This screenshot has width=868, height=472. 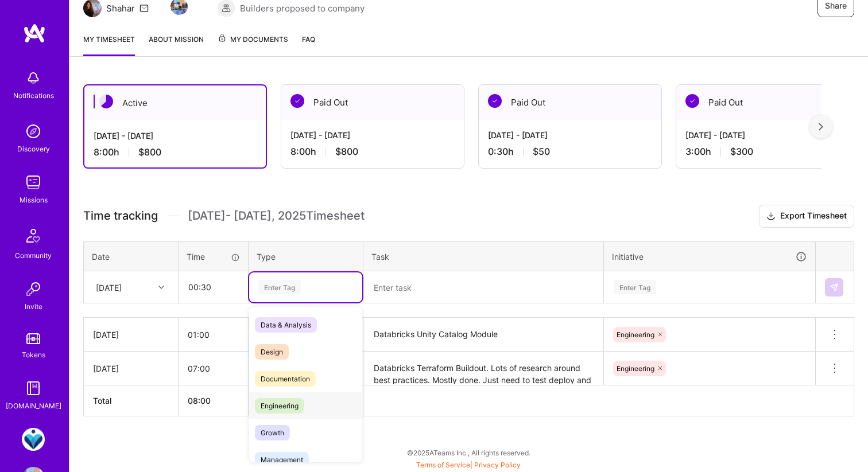 What do you see at coordinates (176, 45) in the screenshot?
I see `a: About Mission` at bounding box center [176, 45].